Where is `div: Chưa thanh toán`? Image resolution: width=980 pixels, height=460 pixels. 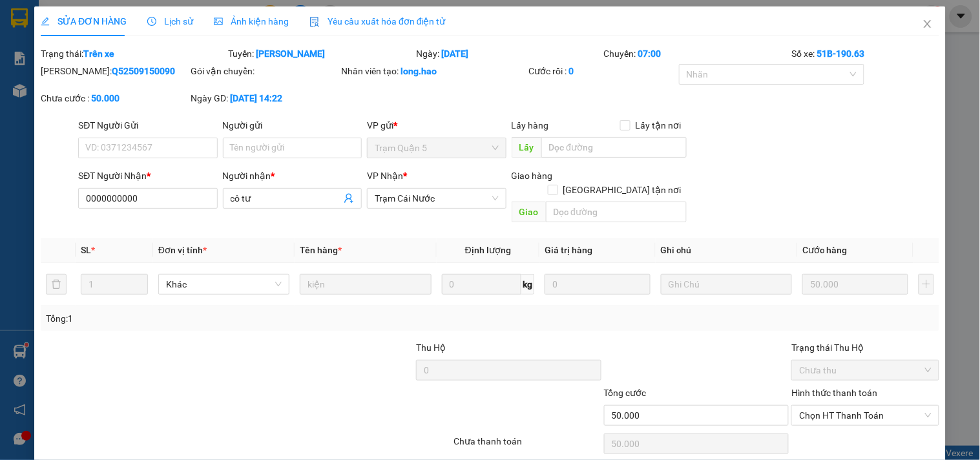
div: Chưa thanh toán is located at coordinates (527, 445).